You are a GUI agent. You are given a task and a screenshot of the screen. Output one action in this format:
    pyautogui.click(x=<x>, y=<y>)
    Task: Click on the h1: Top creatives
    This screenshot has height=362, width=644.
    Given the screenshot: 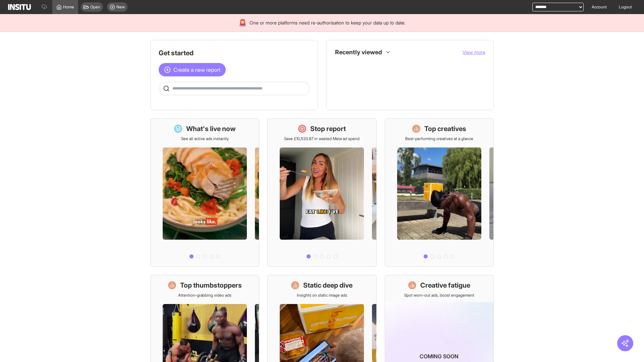 What is the action you would take?
    pyautogui.click(x=445, y=129)
    